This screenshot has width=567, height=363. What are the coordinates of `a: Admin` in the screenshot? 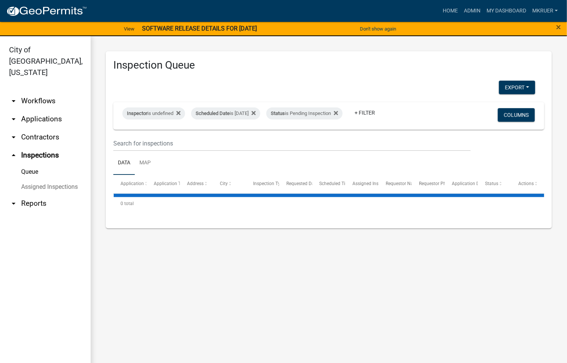 It's located at (472, 11).